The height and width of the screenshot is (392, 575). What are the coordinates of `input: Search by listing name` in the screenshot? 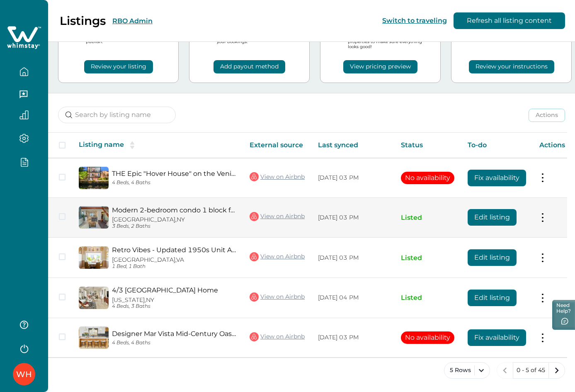 It's located at (117, 115).